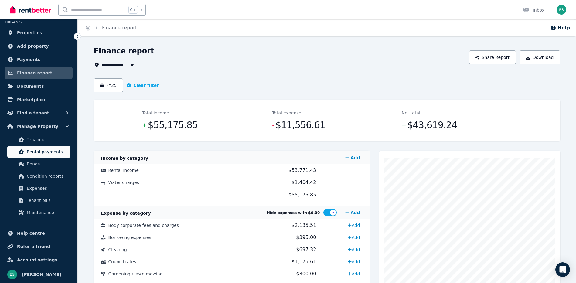 The height and width of the screenshot is (283, 576). I want to click on button: FY25, so click(108, 85).